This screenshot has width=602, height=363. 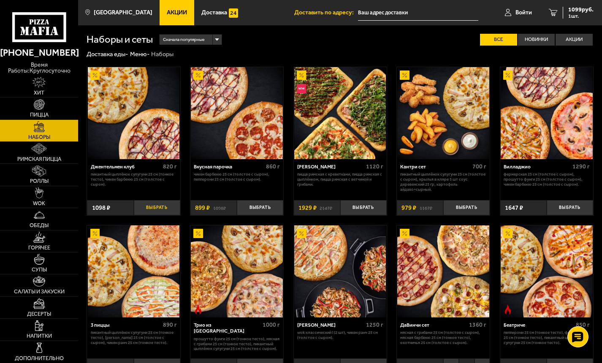 What do you see at coordinates (170, 325) in the screenshot?
I see `span: 890 г` at bounding box center [170, 325].